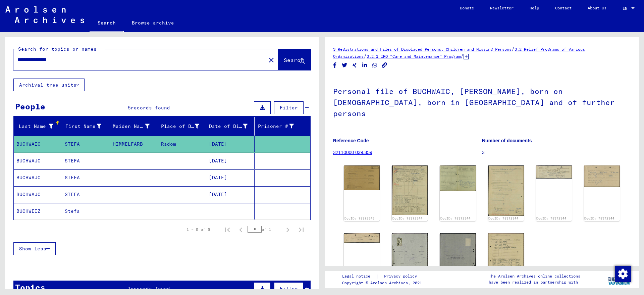 This screenshot has width=644, height=295. I want to click on button: Last page, so click(302, 229).